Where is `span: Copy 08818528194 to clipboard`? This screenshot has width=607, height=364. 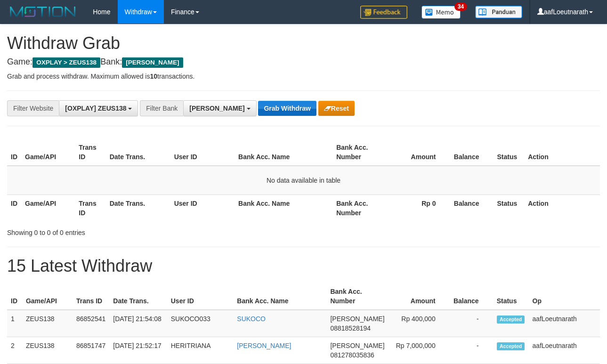 span: Copy 08818528194 to clipboard is located at coordinates (350, 328).